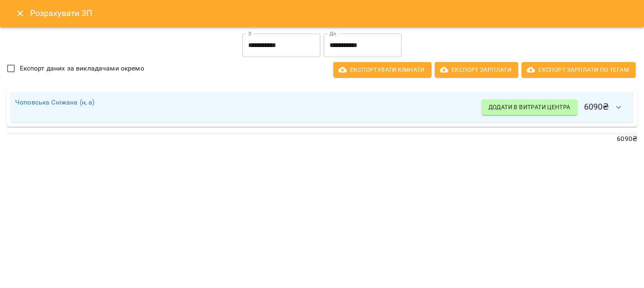 The height and width of the screenshot is (288, 644). What do you see at coordinates (555, 107) in the screenshot?
I see `h6: 6090 ₴` at bounding box center [555, 107].